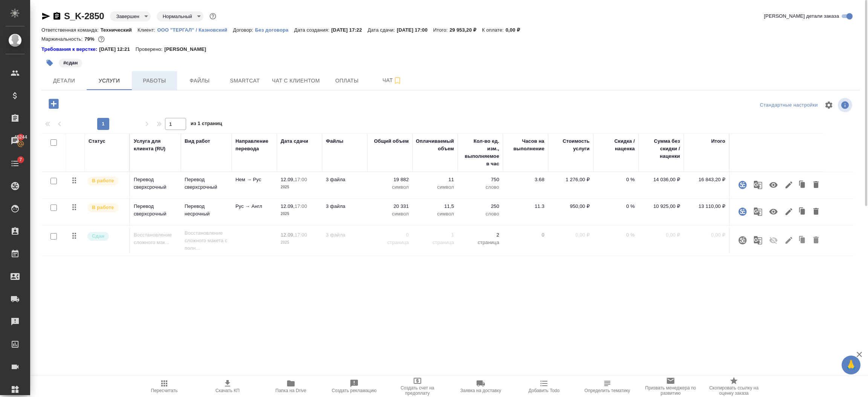 The image size is (868, 397). Describe the element at coordinates (493, 30) in the screenshot. I see `p: К оплате:` at that location.